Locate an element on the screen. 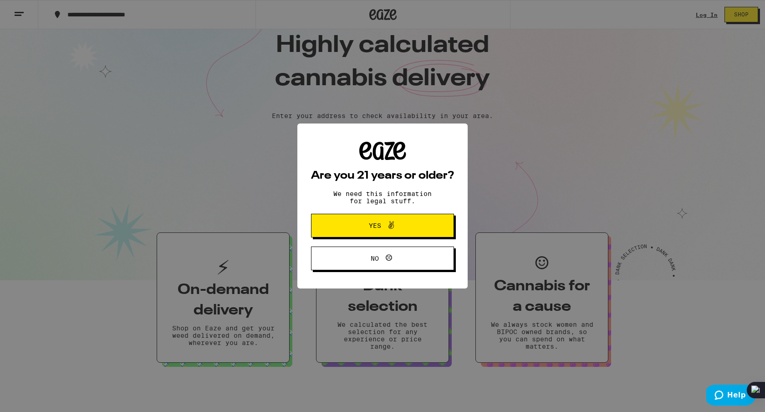  span: Help is located at coordinates (30, 10).